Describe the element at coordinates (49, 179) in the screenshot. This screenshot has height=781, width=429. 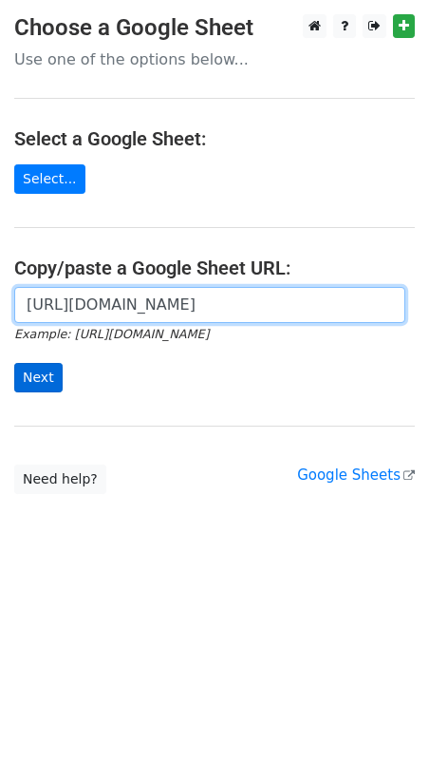
I see `a: Select...` at that location.